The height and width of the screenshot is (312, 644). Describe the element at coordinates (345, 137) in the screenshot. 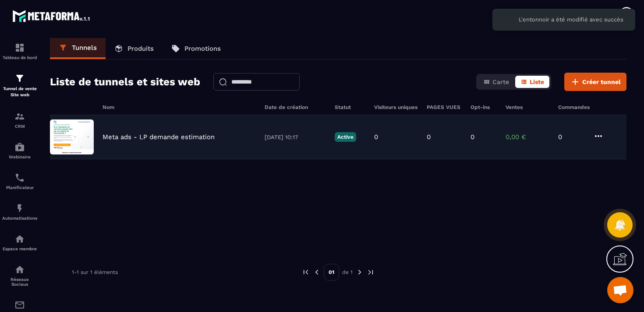

I see `p: Active` at that location.